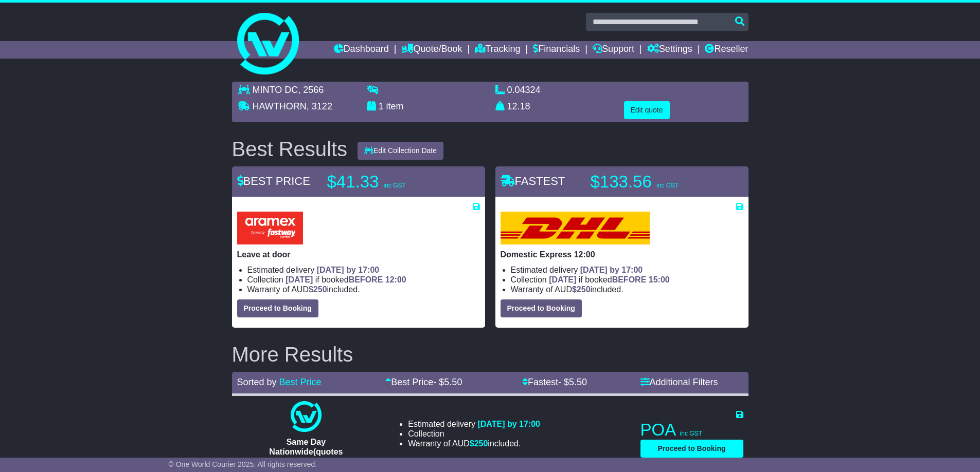 The image size is (980, 472). I want to click on a: Dashboard, so click(361, 50).